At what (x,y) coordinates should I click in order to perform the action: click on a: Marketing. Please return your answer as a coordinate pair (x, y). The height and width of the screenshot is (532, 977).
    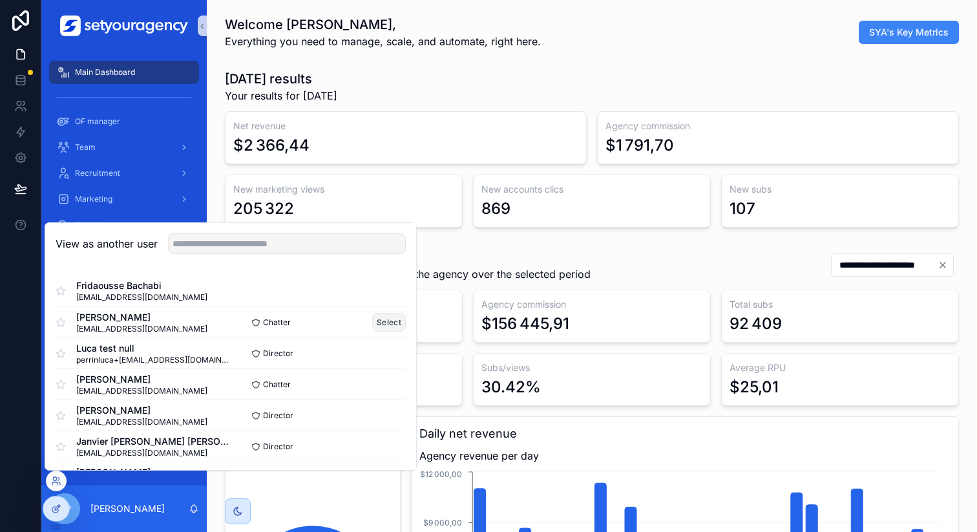
    Looking at the image, I should click on (124, 199).